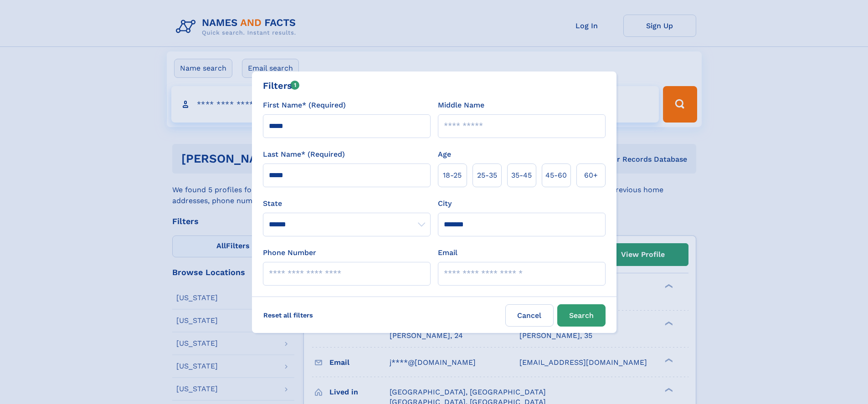 The image size is (868, 404). Describe the element at coordinates (530, 315) in the screenshot. I see `label: Cancel` at that location.